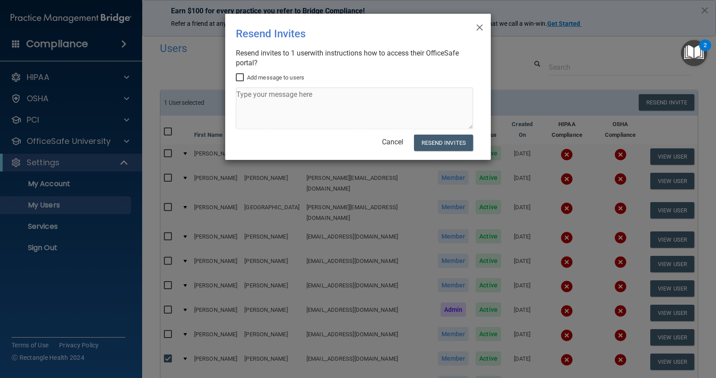 This screenshot has width=716, height=378. What do you see at coordinates (443, 143) in the screenshot?
I see `button: Resend Invites` at bounding box center [443, 143].